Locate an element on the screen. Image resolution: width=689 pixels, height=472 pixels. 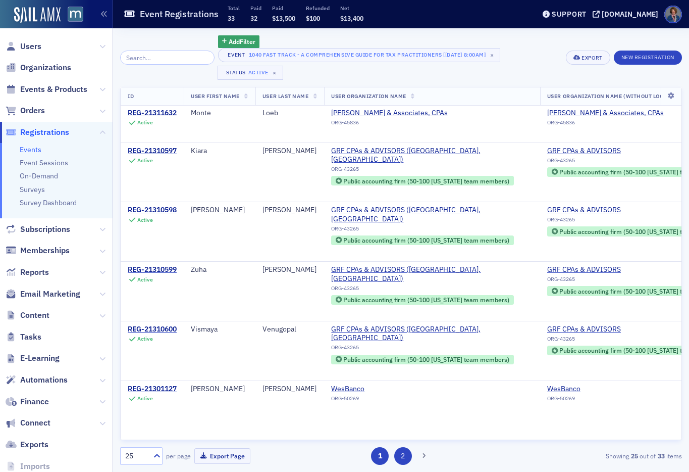
span: User Organization Name (Without Location) is located at coordinates (615, 96).